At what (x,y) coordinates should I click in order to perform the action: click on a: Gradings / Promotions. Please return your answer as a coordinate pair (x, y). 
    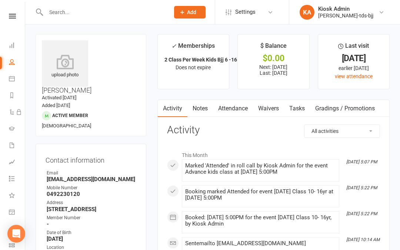
    Looking at the image, I should click on (344, 108).